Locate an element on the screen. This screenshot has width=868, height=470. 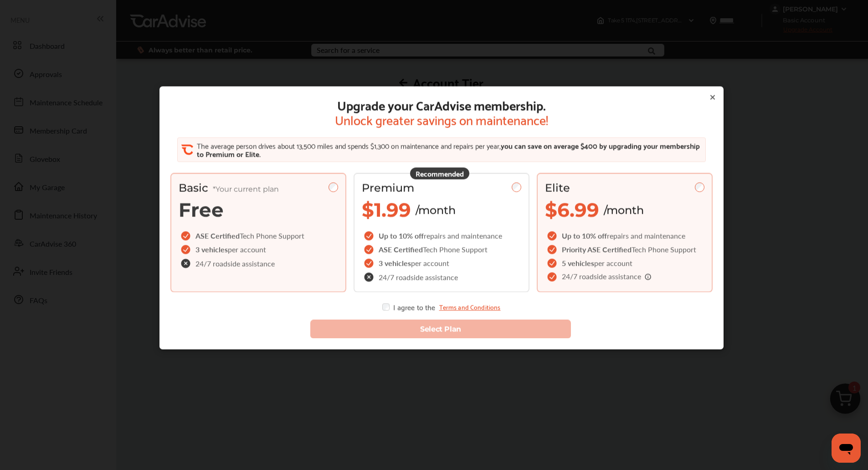
span: Free is located at coordinates (201, 210).